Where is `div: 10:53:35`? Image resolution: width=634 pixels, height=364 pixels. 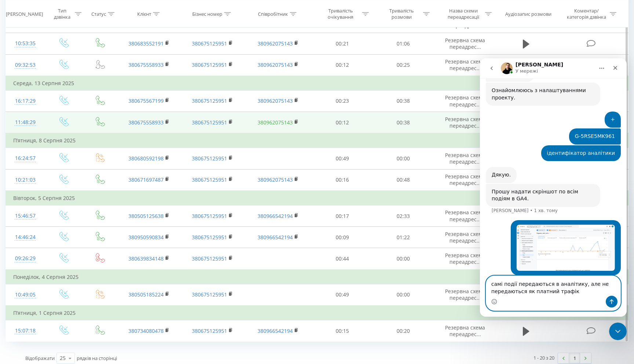
div: 10:53:35 is located at coordinates (26, 43).